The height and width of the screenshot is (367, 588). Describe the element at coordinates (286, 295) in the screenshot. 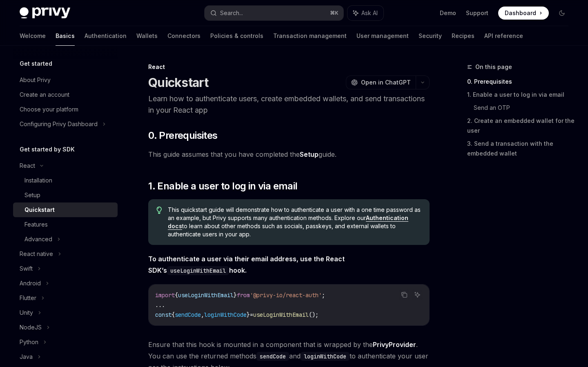

I see `span: '@privy-io/react-auth'` at that location.